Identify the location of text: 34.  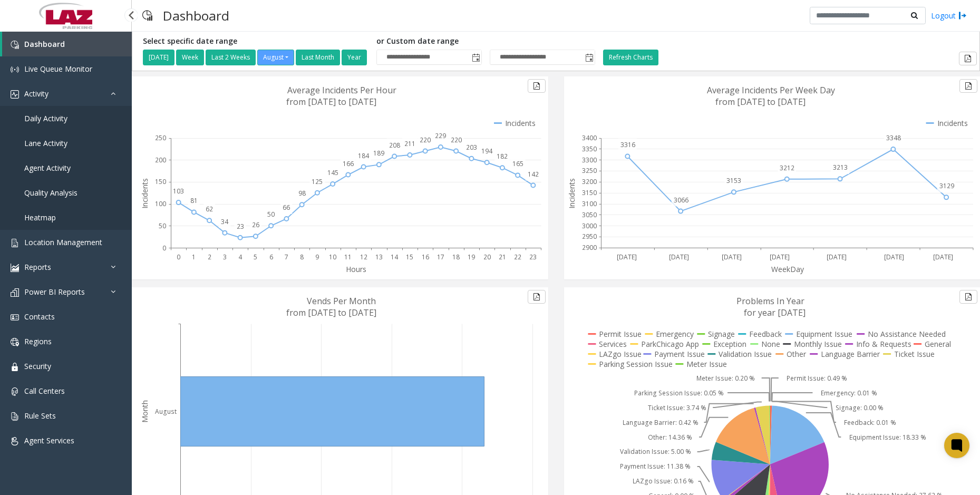
(224, 221).